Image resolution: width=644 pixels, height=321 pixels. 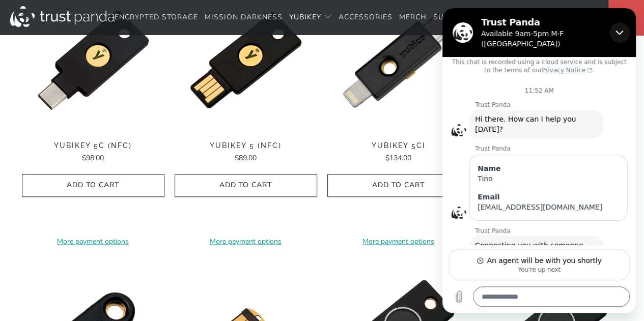 I want to click on div: Name, so click(x=106, y=160).